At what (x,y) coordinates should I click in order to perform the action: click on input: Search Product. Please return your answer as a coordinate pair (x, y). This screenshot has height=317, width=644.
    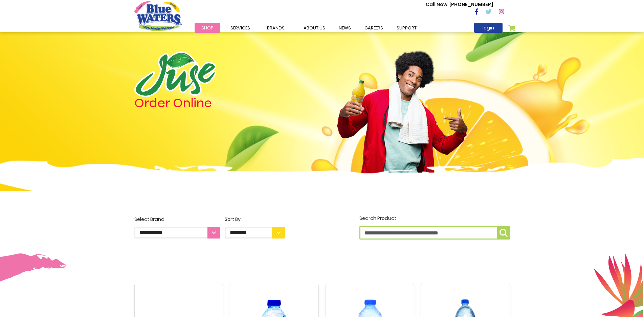
    Looking at the image, I should click on (435, 233).